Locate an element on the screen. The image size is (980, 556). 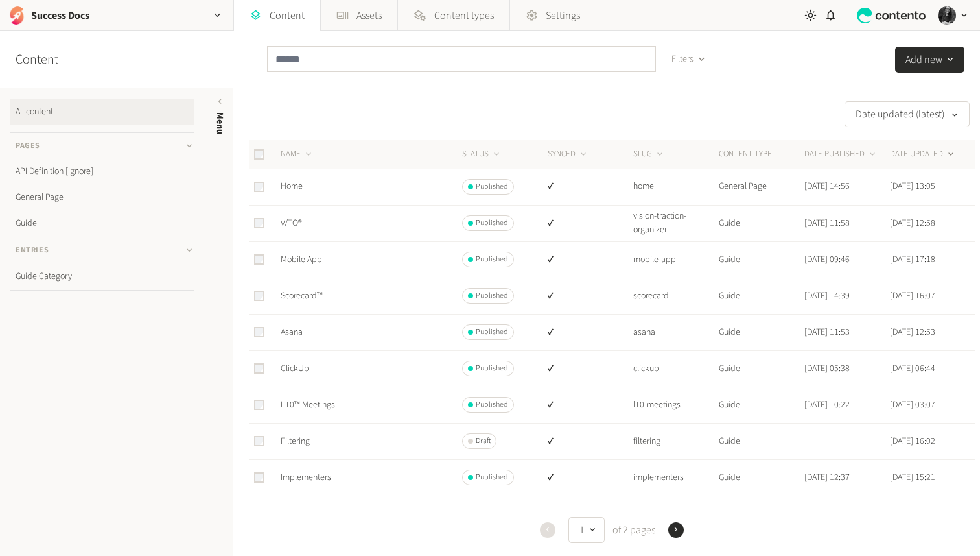
button: Filters is located at coordinates (689, 59).